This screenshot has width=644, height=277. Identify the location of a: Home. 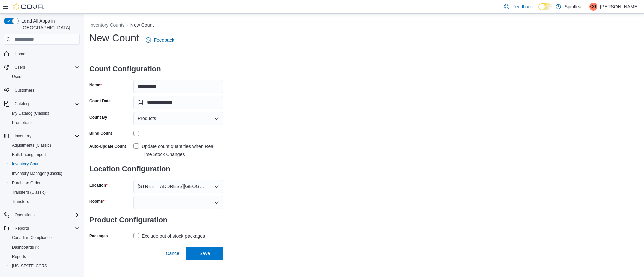
(20, 54).